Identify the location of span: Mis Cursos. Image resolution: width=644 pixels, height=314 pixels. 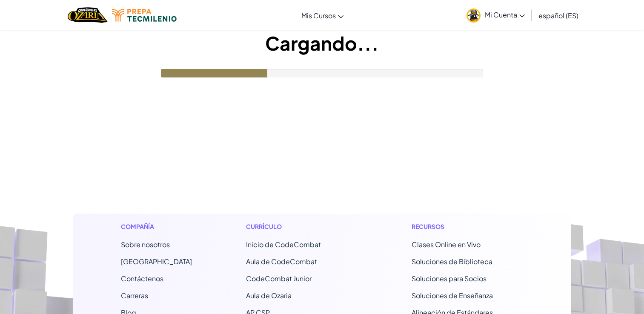
(318, 15).